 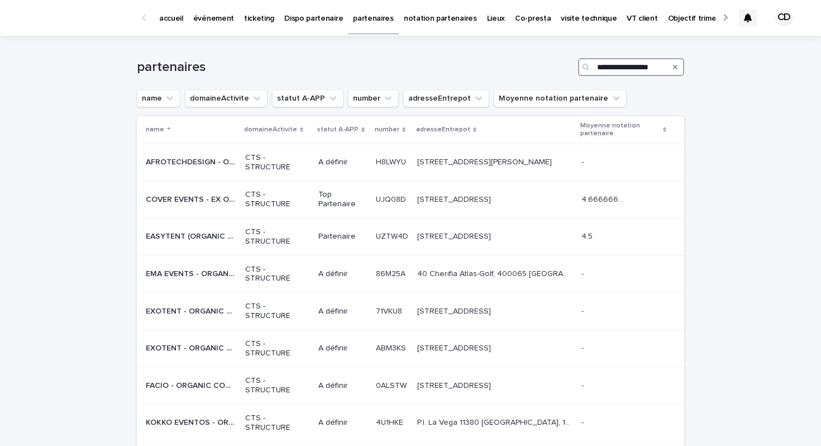 I want to click on p: FACIO - ORGANIC CONCEPT SWEDEN, so click(x=192, y=384).